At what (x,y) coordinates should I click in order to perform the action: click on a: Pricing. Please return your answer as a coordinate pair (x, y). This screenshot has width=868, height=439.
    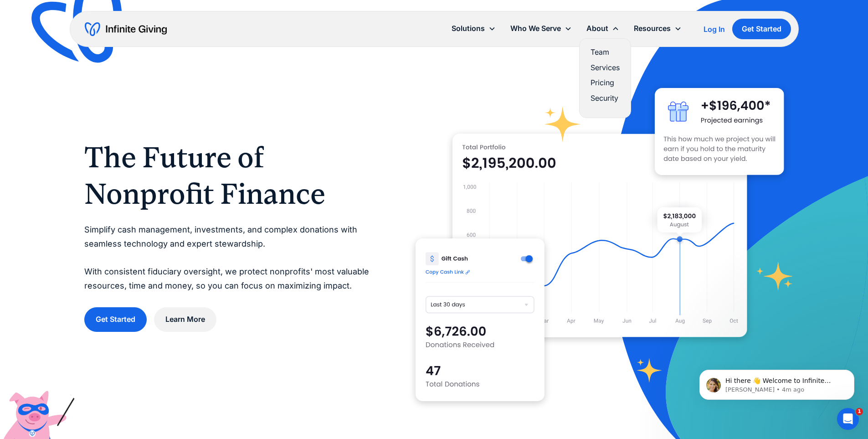
    Looking at the image, I should click on (605, 82).